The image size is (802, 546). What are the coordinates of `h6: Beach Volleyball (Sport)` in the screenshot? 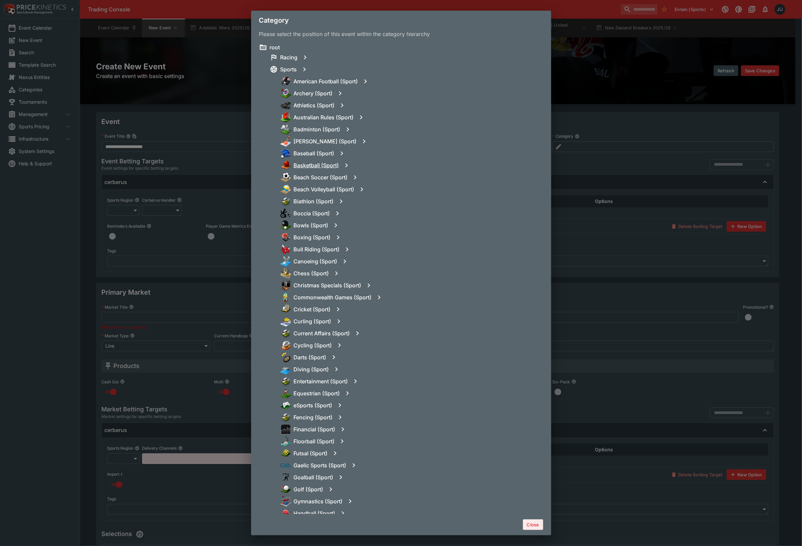 It's located at (324, 189).